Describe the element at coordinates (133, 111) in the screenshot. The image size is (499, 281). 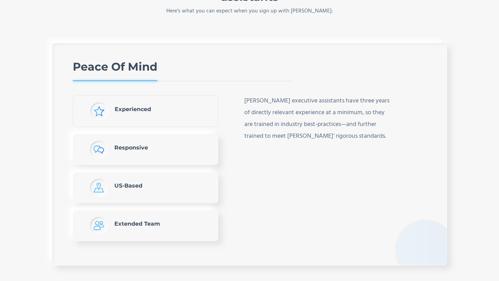
I see `h5: Experienced` at that location.